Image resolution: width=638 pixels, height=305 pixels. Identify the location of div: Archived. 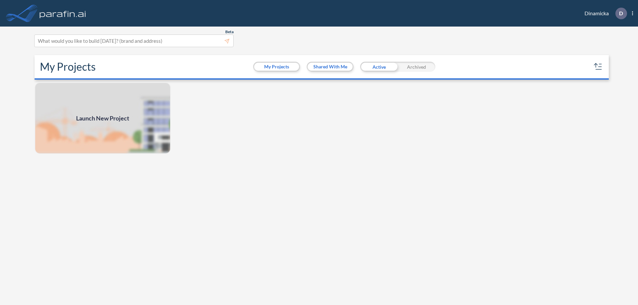
(416, 67).